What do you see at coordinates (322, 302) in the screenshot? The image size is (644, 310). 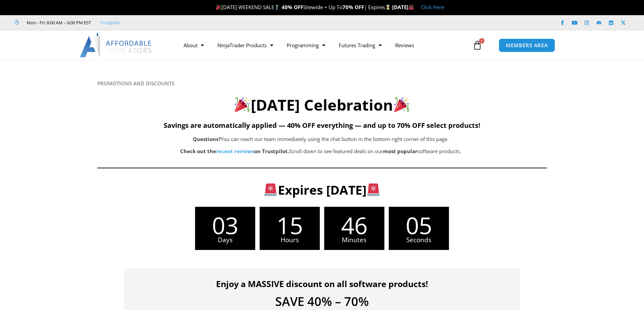 I see `h4: SAVE 40% – 70%` at bounding box center [322, 302].